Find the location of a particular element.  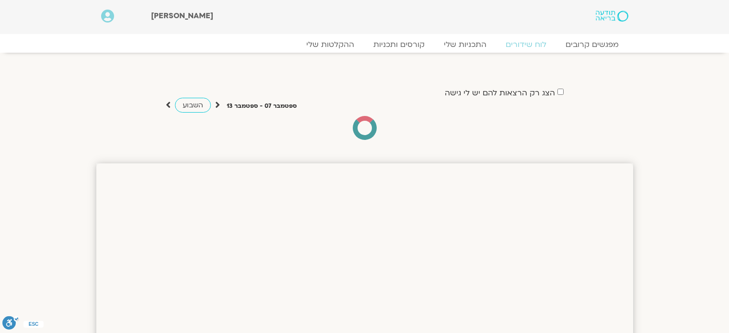

a: ההקלטות שלי is located at coordinates (330, 45).